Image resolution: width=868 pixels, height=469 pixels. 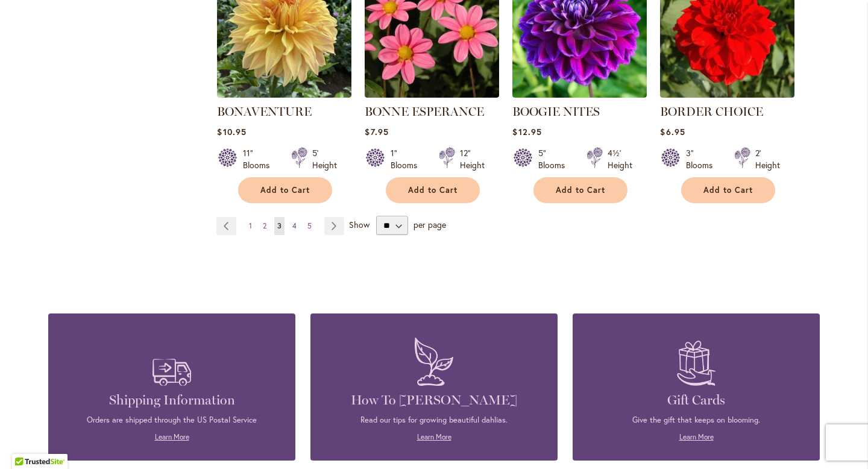 What do you see at coordinates (672, 131) in the screenshot?
I see `span: $6.95` at bounding box center [672, 131].